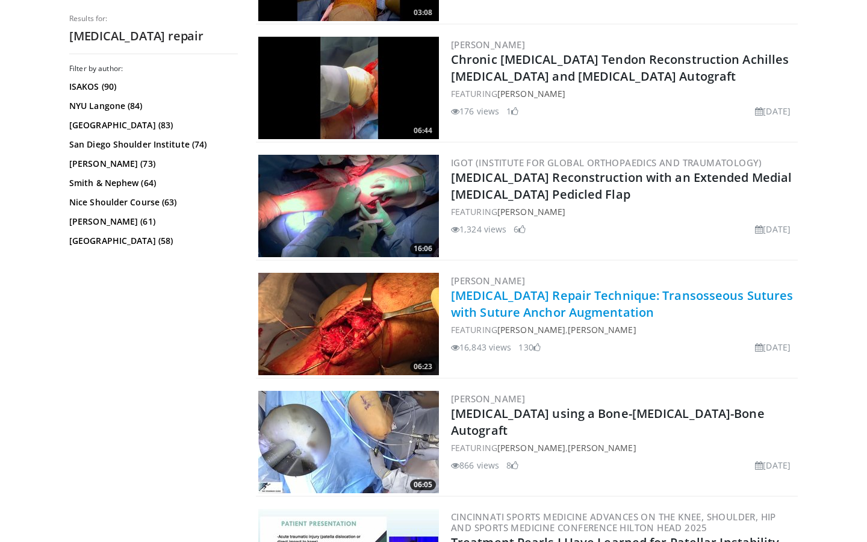  I want to click on a: IGOT (Institute for Global Orthopaedics and Traumatology), so click(606, 162).